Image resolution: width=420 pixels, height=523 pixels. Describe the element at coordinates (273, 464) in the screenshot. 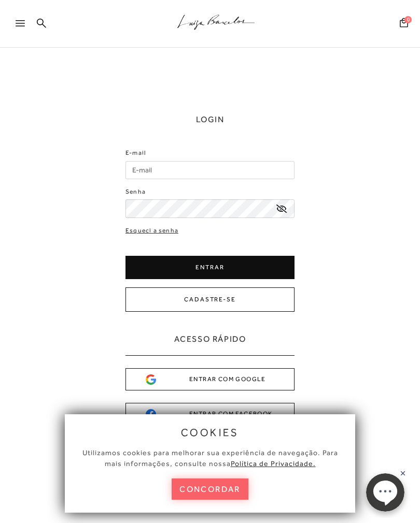

I see `u: Política de Privacidade.` at that location.